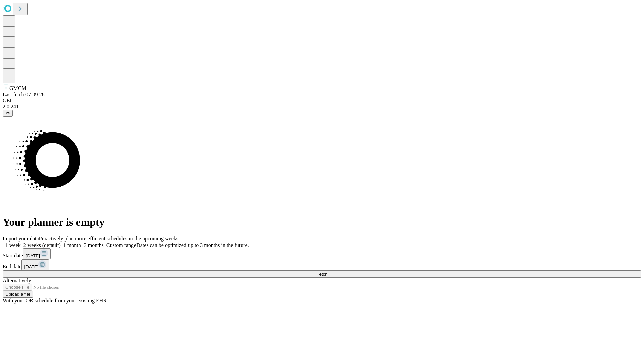 This screenshot has height=362, width=644. I want to click on div: 2.0.241, so click(322, 107).